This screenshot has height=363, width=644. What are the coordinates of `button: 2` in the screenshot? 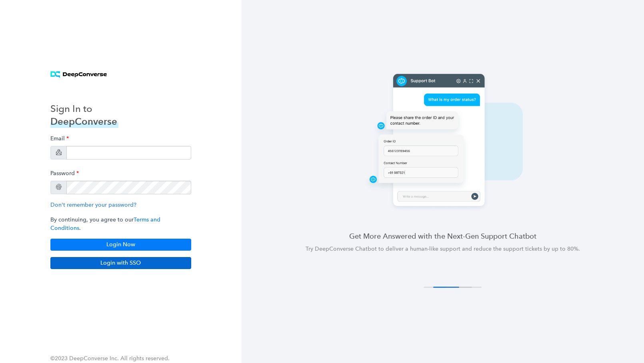 It's located at (446, 287).